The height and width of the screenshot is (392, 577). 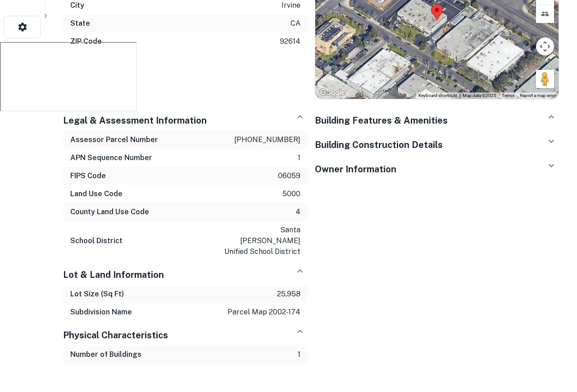 I want to click on h5: Physical Characteristics, so click(x=116, y=335).